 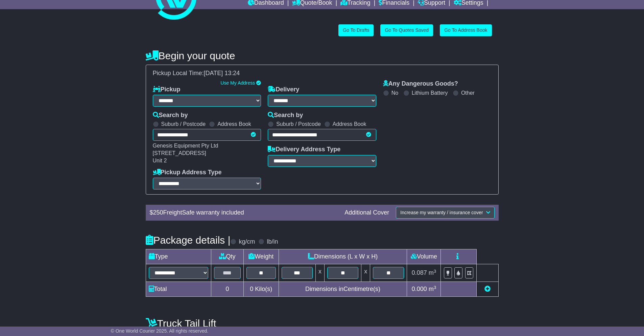 I want to click on label: Other, so click(x=468, y=93).